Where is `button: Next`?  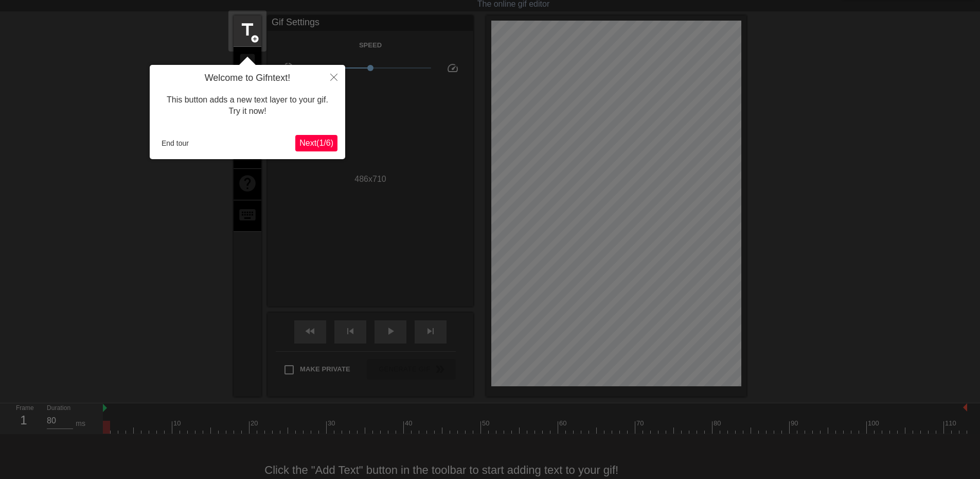 button: Next is located at coordinates (317, 143).